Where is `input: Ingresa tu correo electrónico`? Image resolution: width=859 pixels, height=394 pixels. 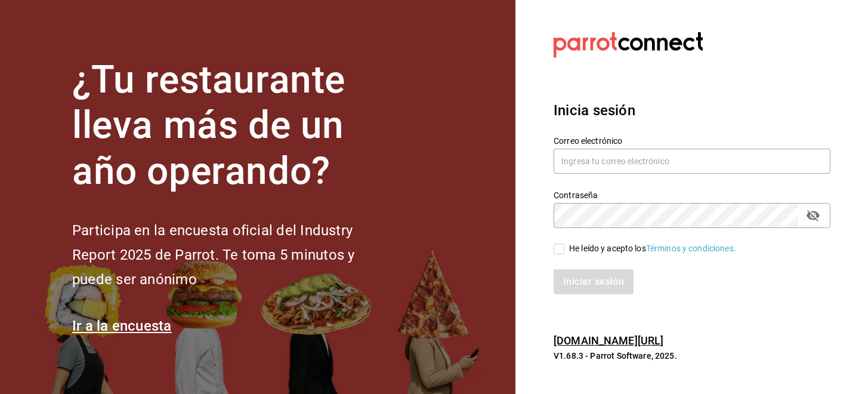
input: Ingresa tu correo electrónico is located at coordinates (692, 161).